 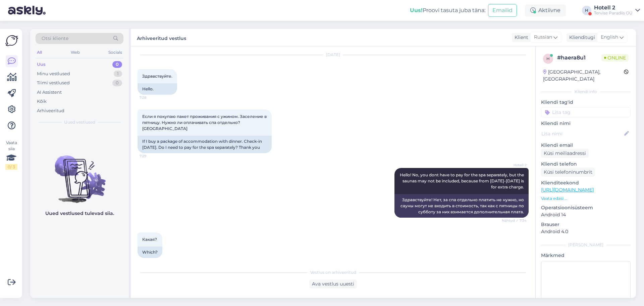 I want to click on div: Kõik, so click(x=42, y=102).